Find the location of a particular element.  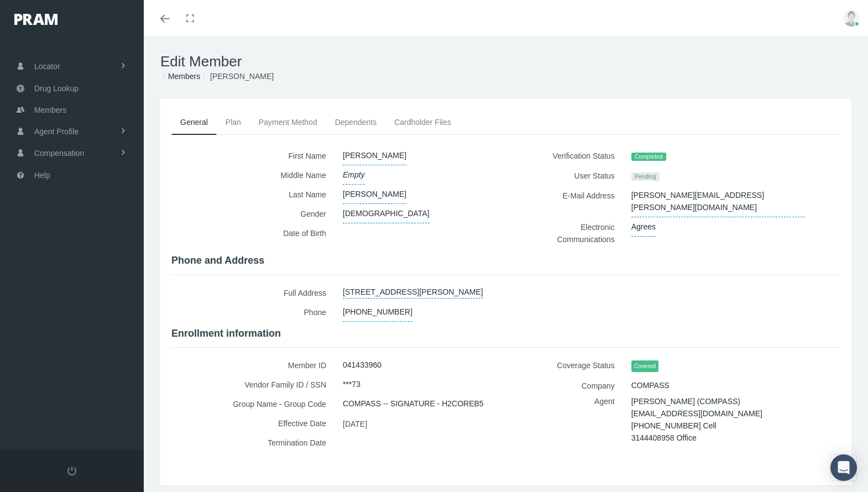

span: COMPASS is located at coordinates (650, 385).